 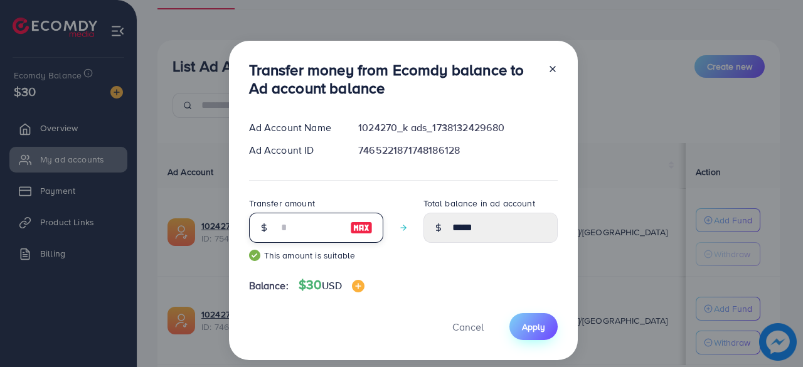 What do you see at coordinates (269, 285) in the screenshot?
I see `span: Balance:` at bounding box center [269, 285].